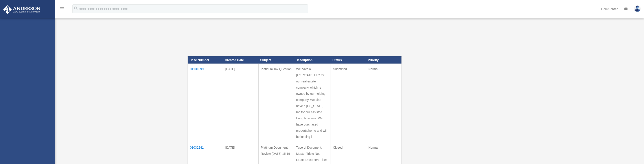 The height and width of the screenshot is (164, 644). Describe the element at coordinates (384, 103) in the screenshot. I see `td: Normal` at that location.